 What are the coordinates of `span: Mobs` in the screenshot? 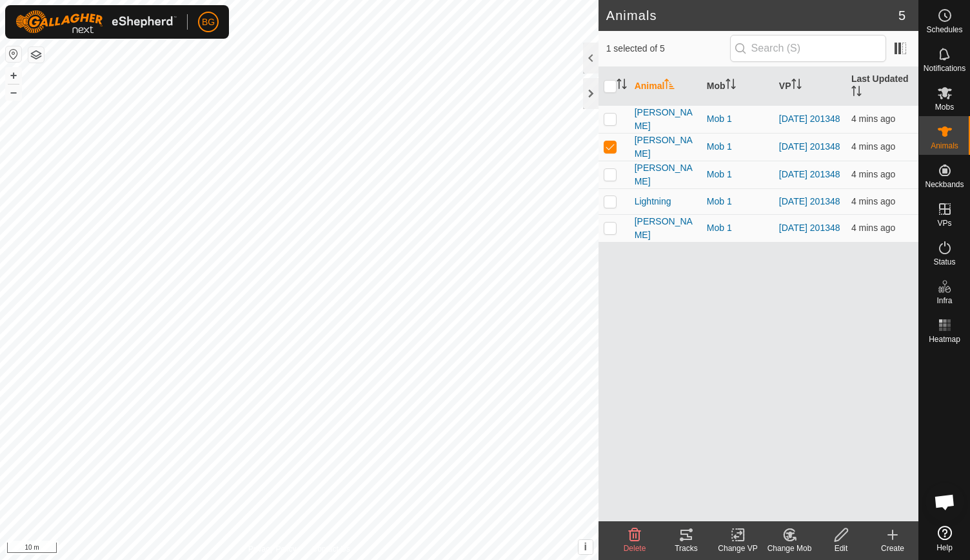 It's located at (944, 107).